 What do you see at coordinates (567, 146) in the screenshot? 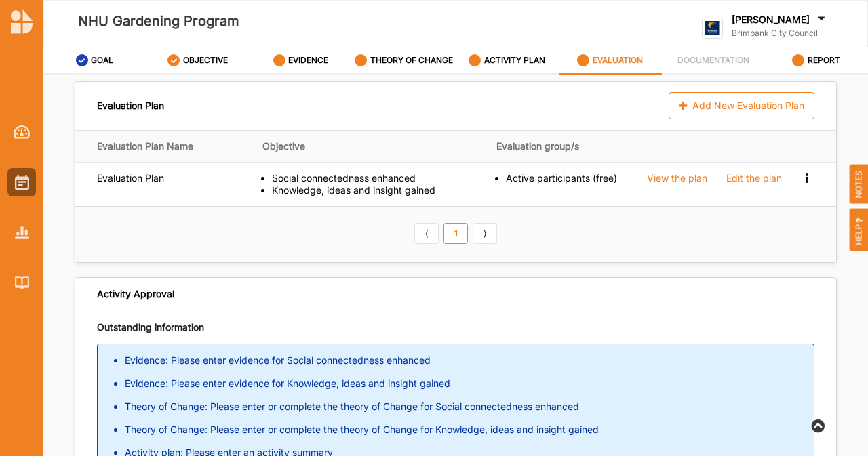
I see `th: Evaluation group/s` at bounding box center [567, 146].